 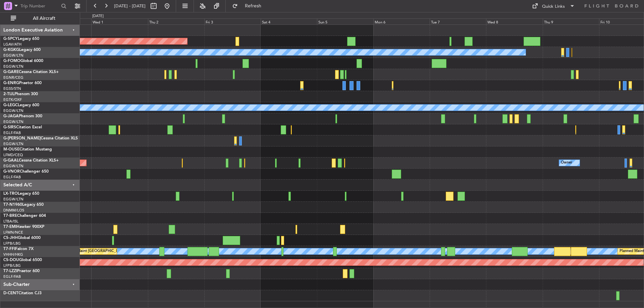 What do you see at coordinates (22, 260) in the screenshot?
I see `a: CS-DOUGlobal 6500` at bounding box center [22, 260].